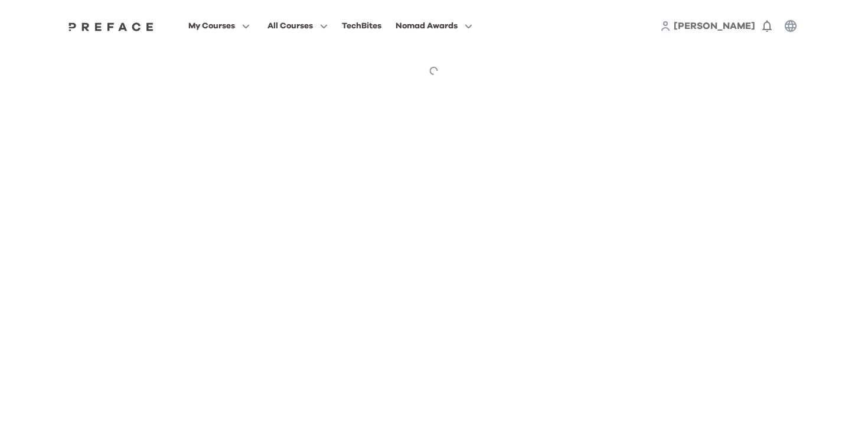 The height and width of the screenshot is (428, 868). What do you see at coordinates (361, 26) in the screenshot?
I see `div: TechBites` at bounding box center [361, 26].